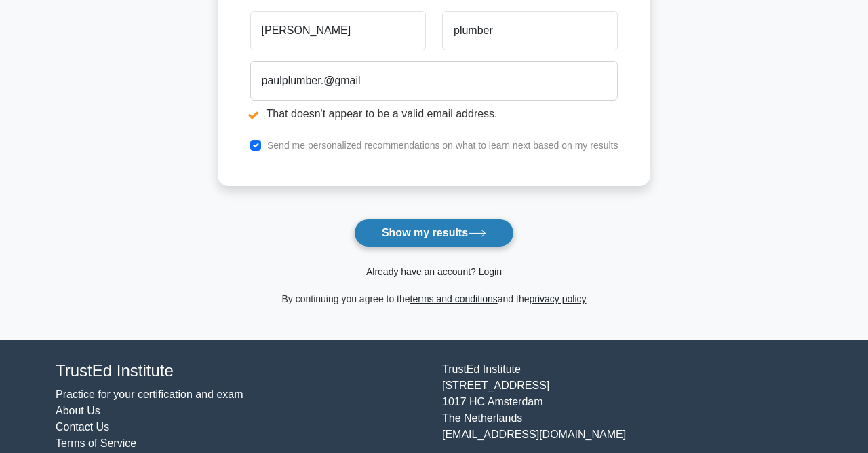  Describe the element at coordinates (434, 80) in the screenshot. I see `input: Email` at that location.